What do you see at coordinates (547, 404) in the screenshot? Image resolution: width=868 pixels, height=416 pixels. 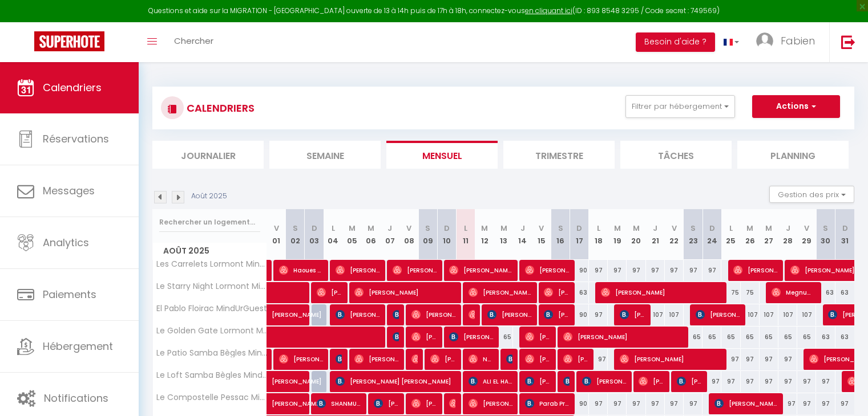 I see `span: Parab Pratibha` at bounding box center [547, 404].